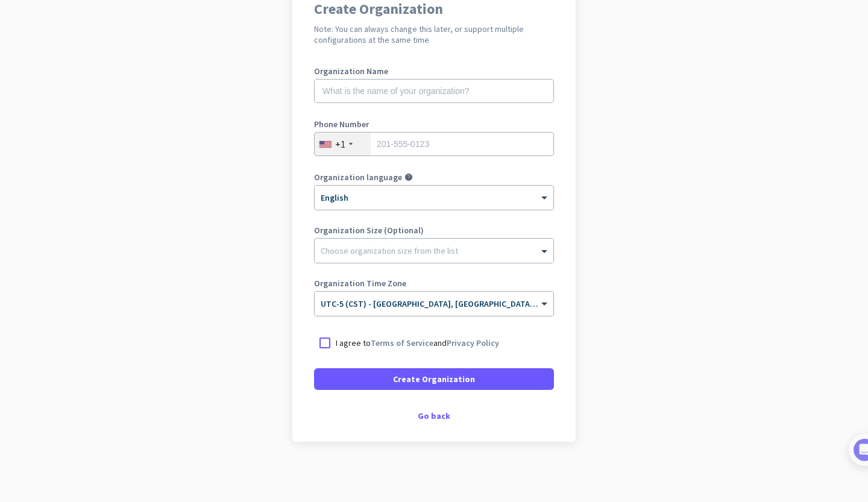 The width and height of the screenshot is (868, 502). What do you see at coordinates (434, 34) in the screenshot?
I see `h2: Note: You can always change this later, or support multiple configurations at the same time` at bounding box center [434, 34].